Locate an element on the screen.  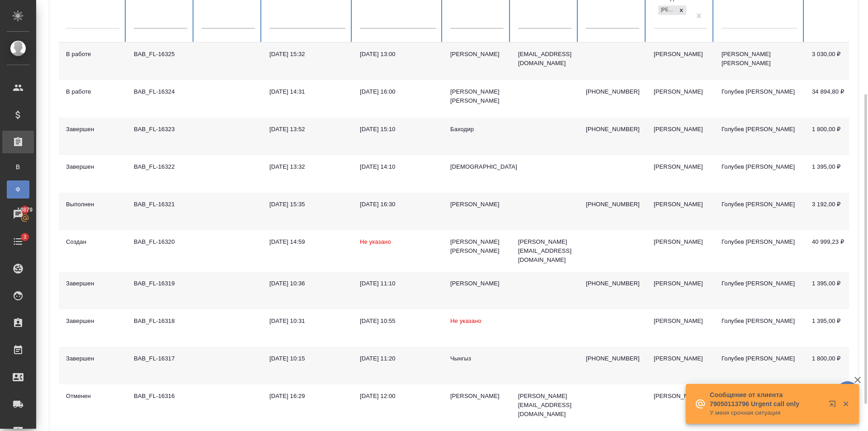
div: Баходир is located at coordinates (477, 130).